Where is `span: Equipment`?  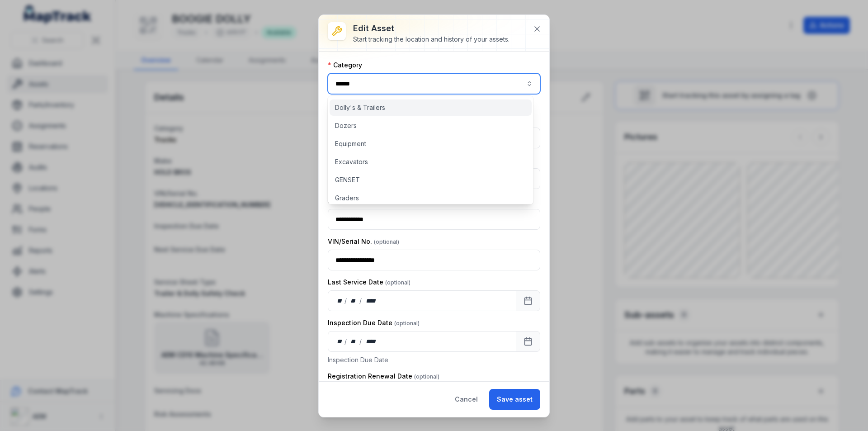
span: Equipment is located at coordinates (350, 144).